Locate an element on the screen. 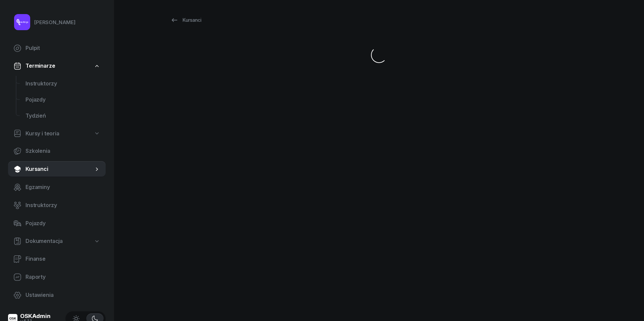  span: Dokumentacja is located at coordinates (44, 241).